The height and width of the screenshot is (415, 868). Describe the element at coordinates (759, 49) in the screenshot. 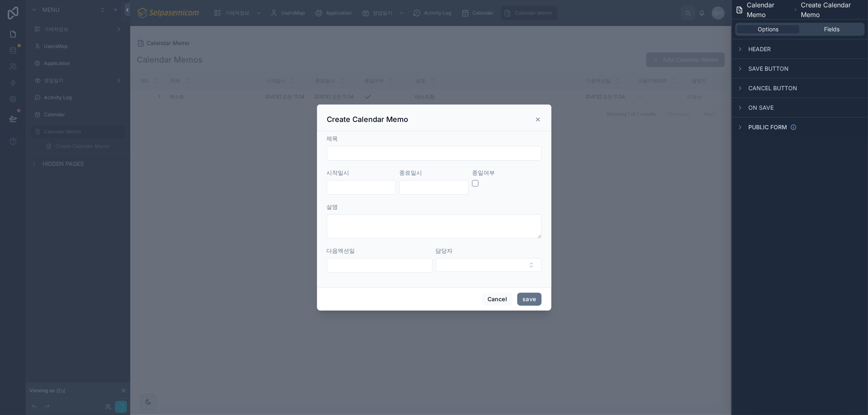

I see `span: Header` at that location.